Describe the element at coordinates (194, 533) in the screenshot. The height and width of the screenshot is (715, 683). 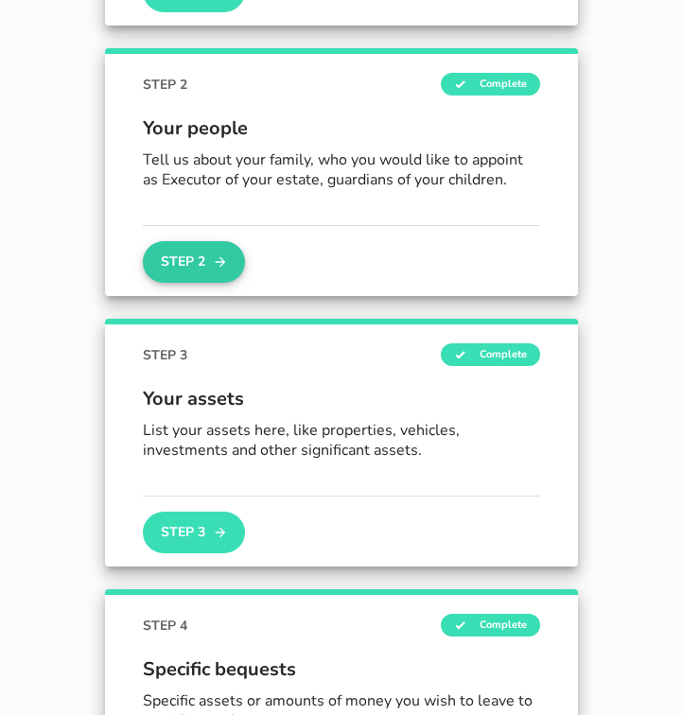
I see `button: Step 3` at that location.